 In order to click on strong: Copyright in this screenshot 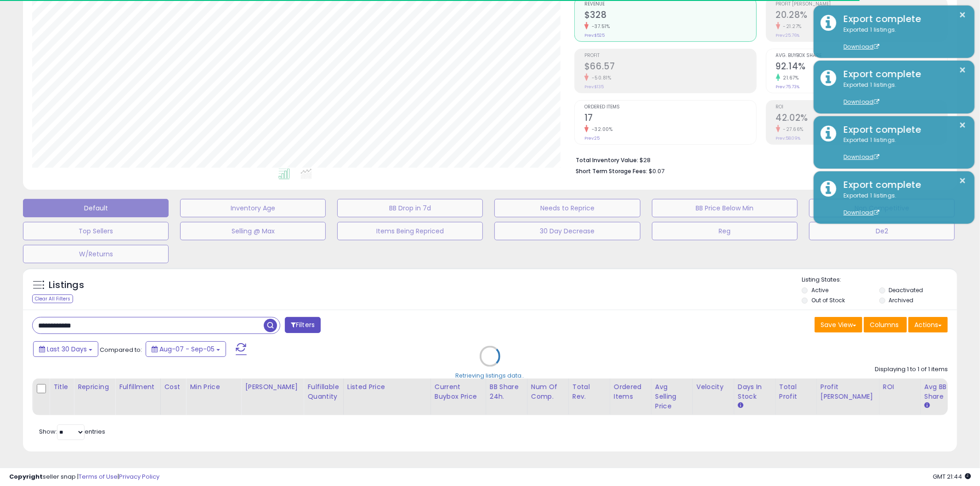, I will do `click(26, 476)`.